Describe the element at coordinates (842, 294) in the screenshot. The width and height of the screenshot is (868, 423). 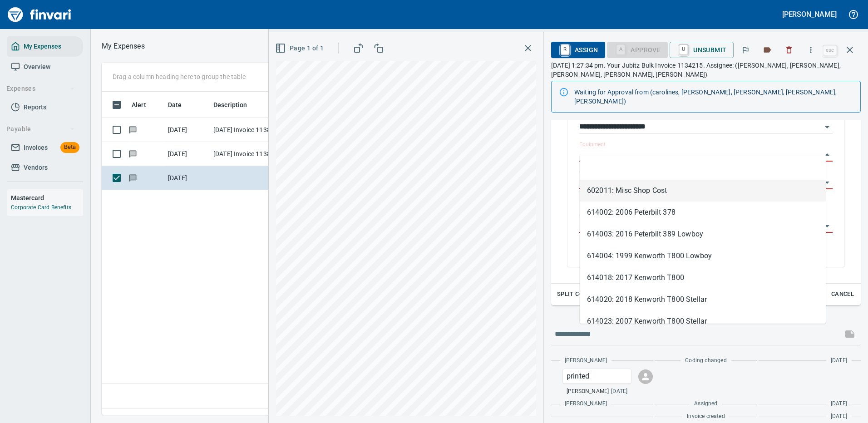
I see `button: Cancel` at that location.